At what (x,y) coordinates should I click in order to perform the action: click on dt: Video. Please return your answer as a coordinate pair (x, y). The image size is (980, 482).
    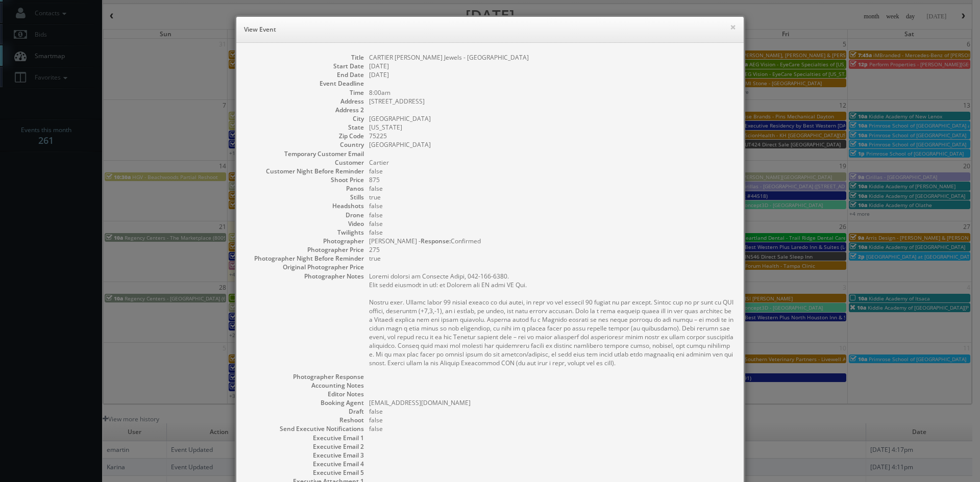
    Looking at the image, I should click on (305, 223).